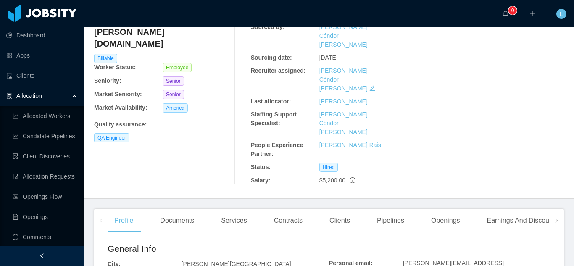 This screenshot has width=574, height=266. I want to click on b: Sourcing date:, so click(271, 58).